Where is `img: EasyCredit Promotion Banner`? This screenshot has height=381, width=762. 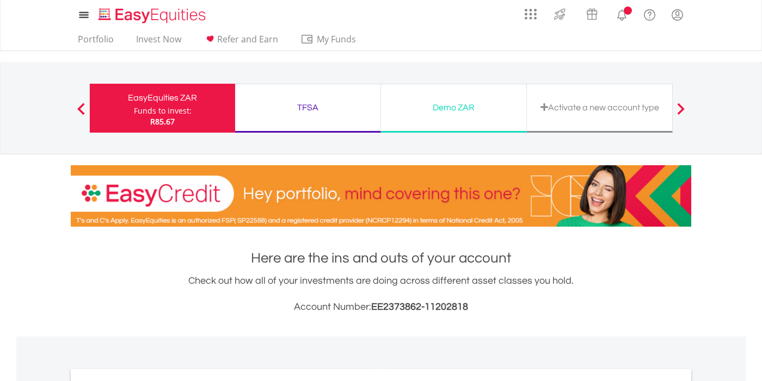
img: EasyCredit Promotion Banner is located at coordinates (381, 196).